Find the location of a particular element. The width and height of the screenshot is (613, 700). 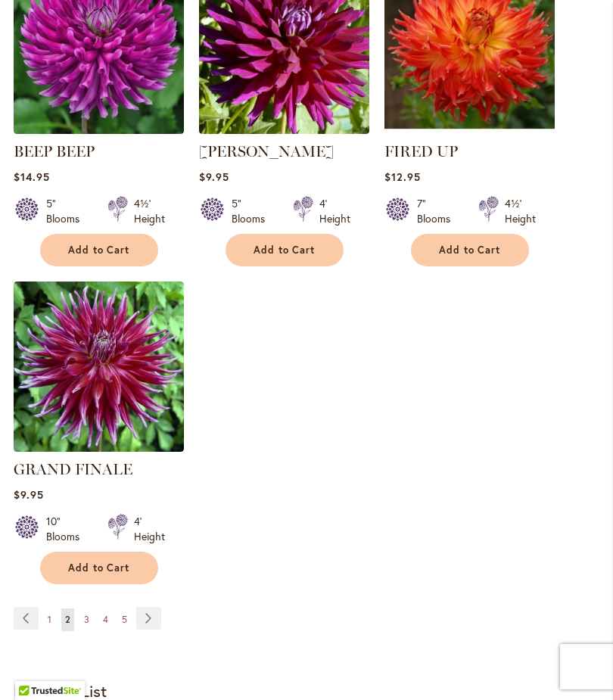

span: $12.95 is located at coordinates (403, 177).